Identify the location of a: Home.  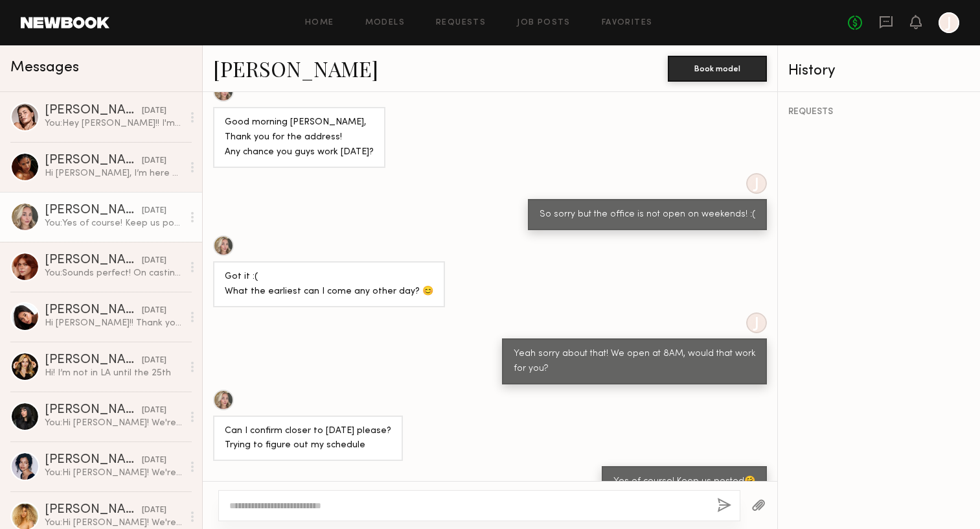
(320, 22).